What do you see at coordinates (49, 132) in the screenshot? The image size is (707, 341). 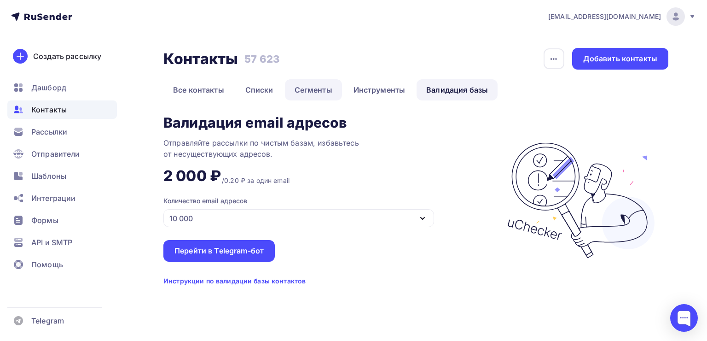 I see `span: Рассылки` at bounding box center [49, 132].